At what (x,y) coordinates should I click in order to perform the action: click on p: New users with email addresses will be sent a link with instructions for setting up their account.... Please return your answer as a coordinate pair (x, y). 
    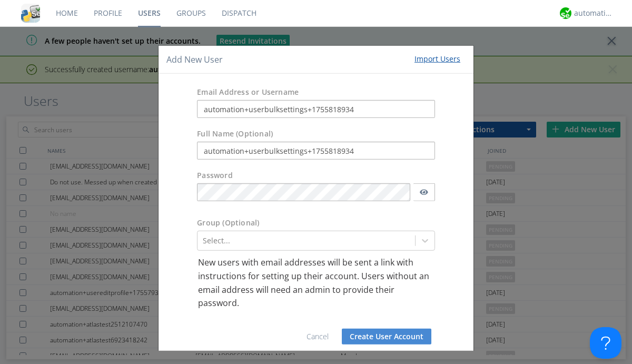
    Looking at the image, I should click on (316, 283).